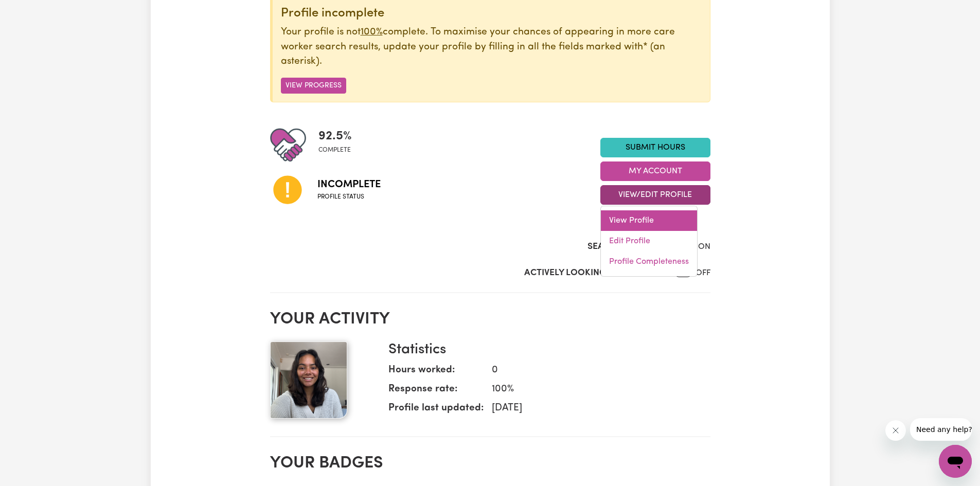  What do you see at coordinates (349, 185) in the screenshot?
I see `span: Incomplete` at bounding box center [349, 185].